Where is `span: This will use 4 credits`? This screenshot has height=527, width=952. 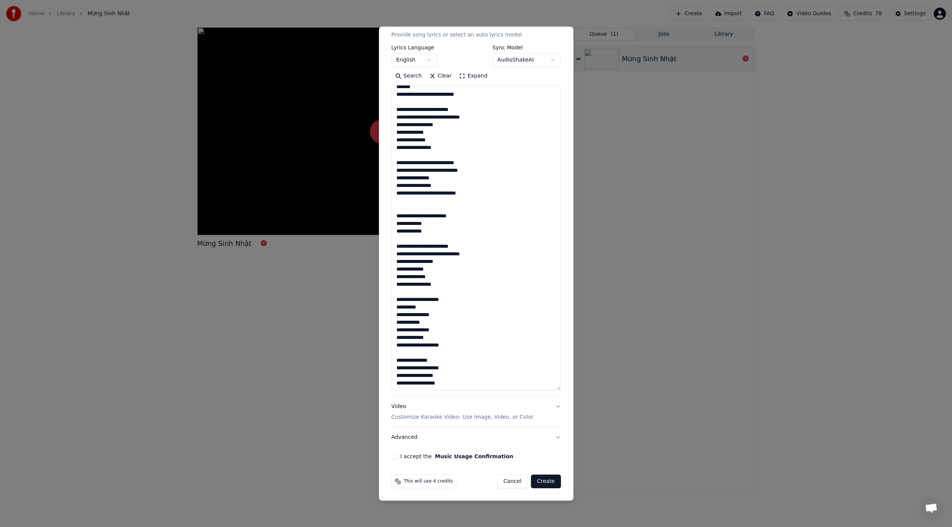
span: This will use 4 credits is located at coordinates (429, 482).